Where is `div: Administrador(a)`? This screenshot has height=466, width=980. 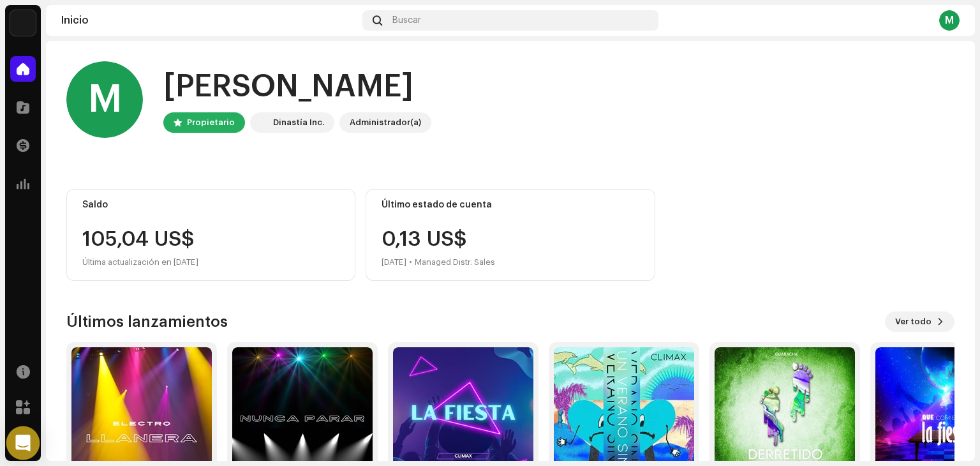
div: Administrador(a) is located at coordinates (386, 122).